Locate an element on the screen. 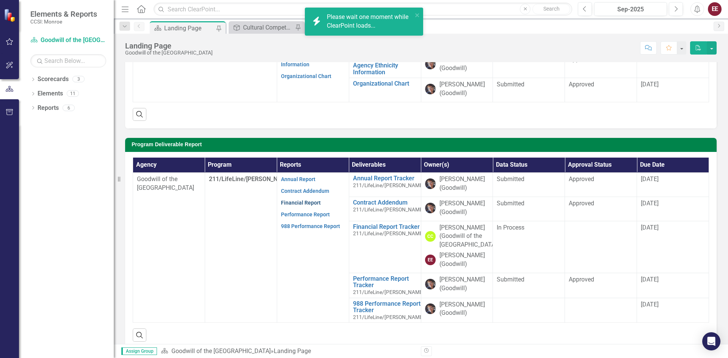 Image resolution: width=728 pixels, height=358 pixels. input: Search Below... is located at coordinates (68, 61).